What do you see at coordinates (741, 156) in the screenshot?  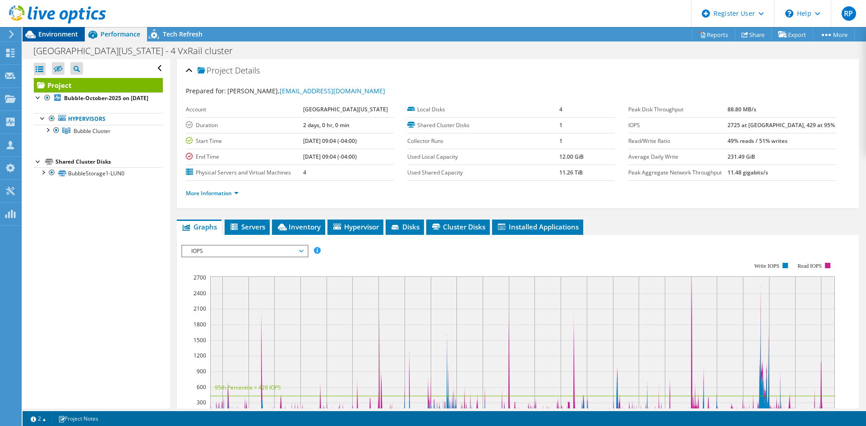 I see `b: 231.49 GiB` at bounding box center [741, 156].